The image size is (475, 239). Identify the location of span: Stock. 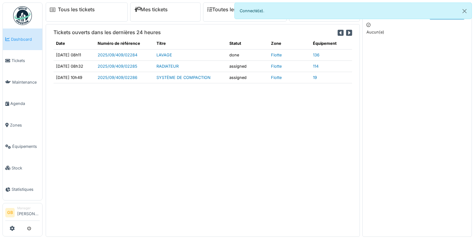
(26, 168).